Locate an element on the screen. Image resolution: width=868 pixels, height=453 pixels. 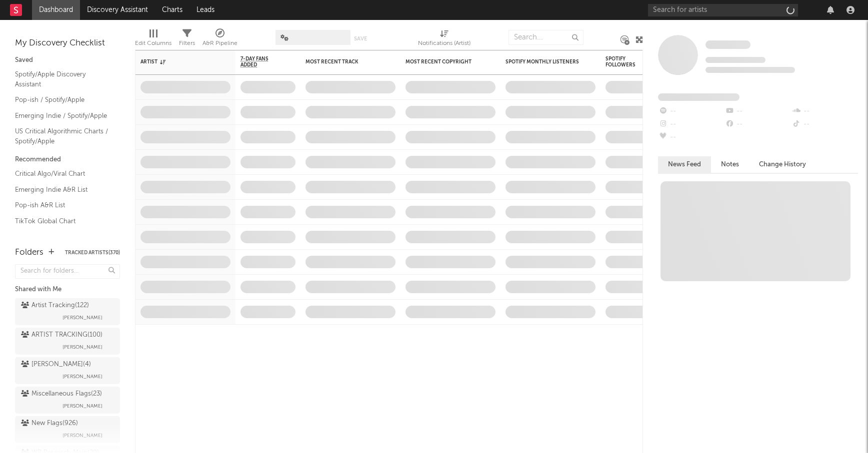
input: Search for folders... is located at coordinates (67, 271).